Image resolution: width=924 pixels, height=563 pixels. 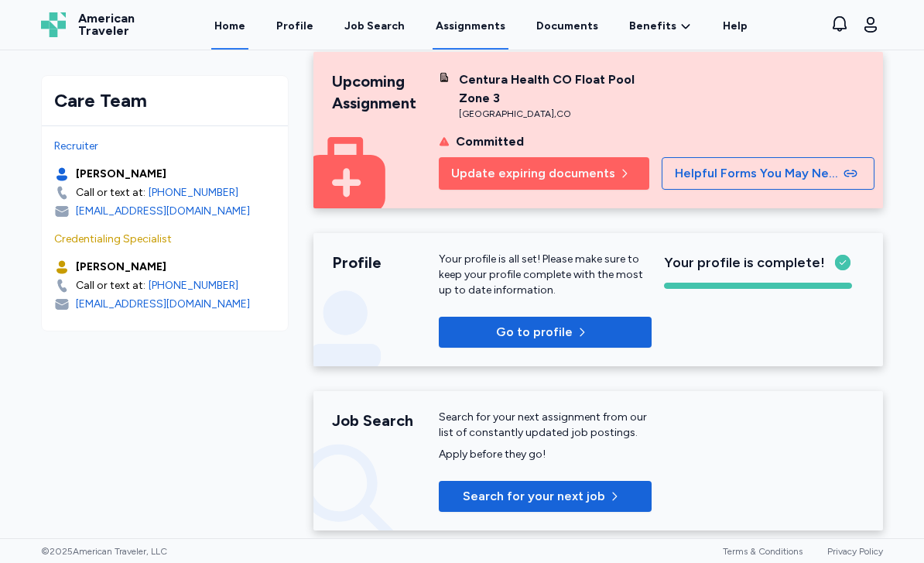 What do you see at coordinates (555, 89) in the screenshot?
I see `div: Centura Health CO Float Pool Zone 3` at bounding box center [555, 89].